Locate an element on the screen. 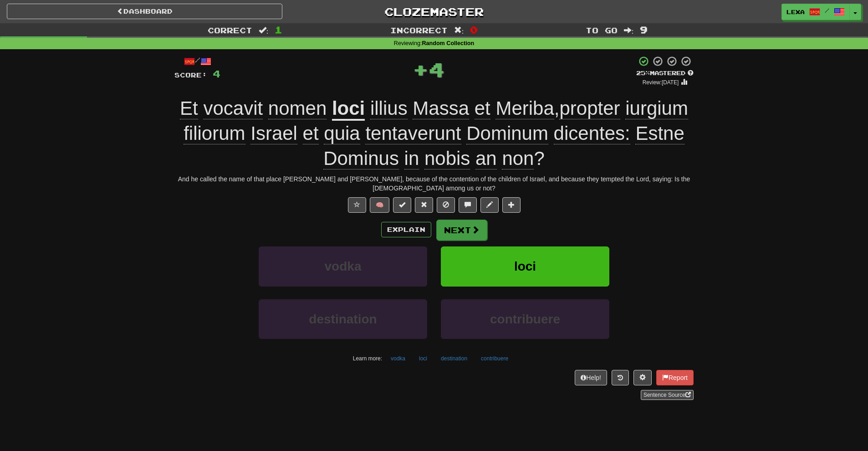 This screenshot has height=451, width=868. a: lexa / is located at coordinates (816, 12).